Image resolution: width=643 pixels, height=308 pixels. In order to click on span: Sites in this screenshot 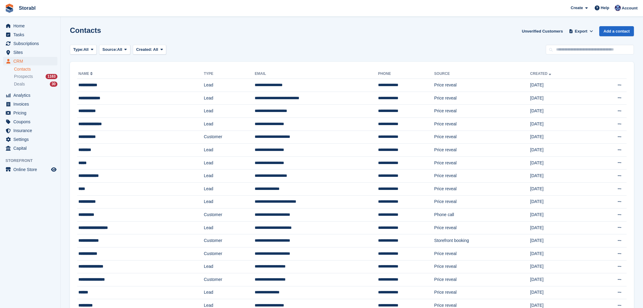, I will do `click(32, 52)`.